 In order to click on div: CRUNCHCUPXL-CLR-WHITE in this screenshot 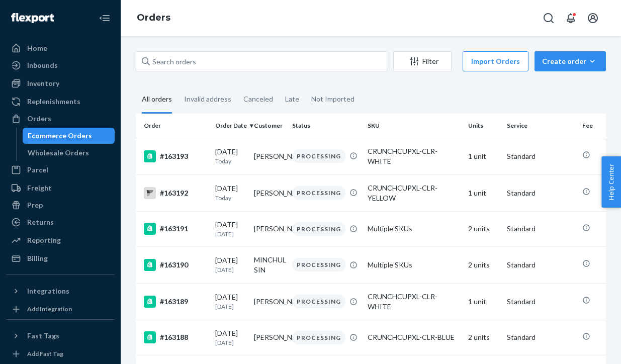, I will do `click(414, 301)`.